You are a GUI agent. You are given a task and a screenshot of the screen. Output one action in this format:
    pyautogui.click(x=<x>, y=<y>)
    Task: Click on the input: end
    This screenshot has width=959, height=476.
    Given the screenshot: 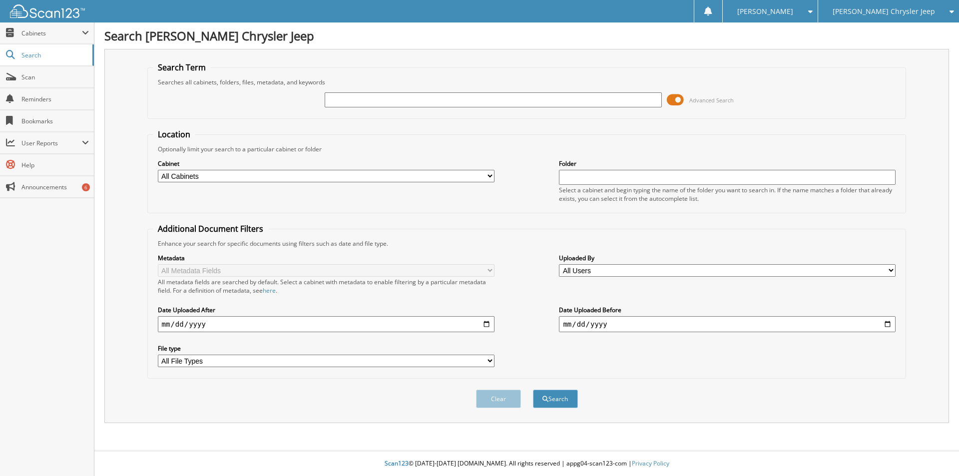 What is the action you would take?
    pyautogui.click(x=727, y=324)
    